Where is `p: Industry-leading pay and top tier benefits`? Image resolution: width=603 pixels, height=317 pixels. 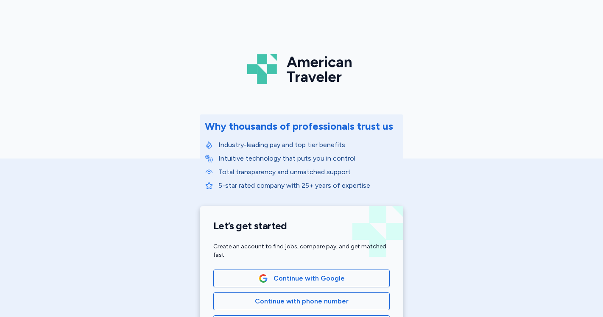
p: Industry-leading pay and top tier benefits is located at coordinates (309, 145).